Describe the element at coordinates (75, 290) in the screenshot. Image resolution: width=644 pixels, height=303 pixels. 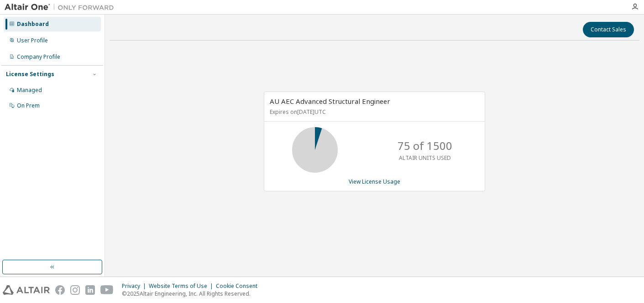
I see `img: instagram.svg` at that location.